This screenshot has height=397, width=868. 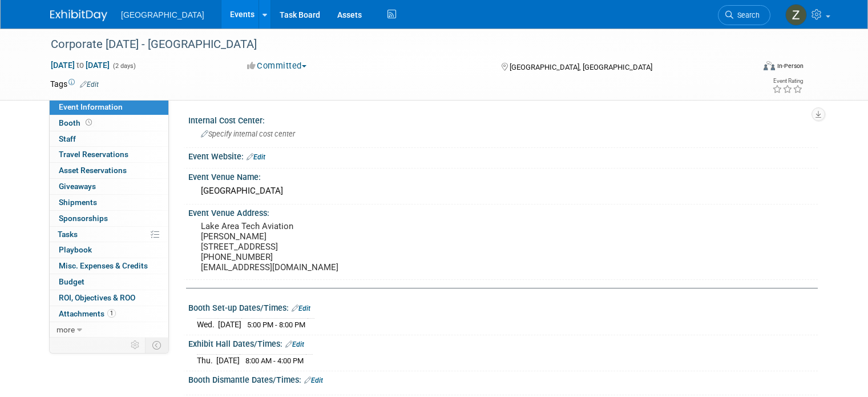 I want to click on a: Event Information, so click(x=109, y=106).